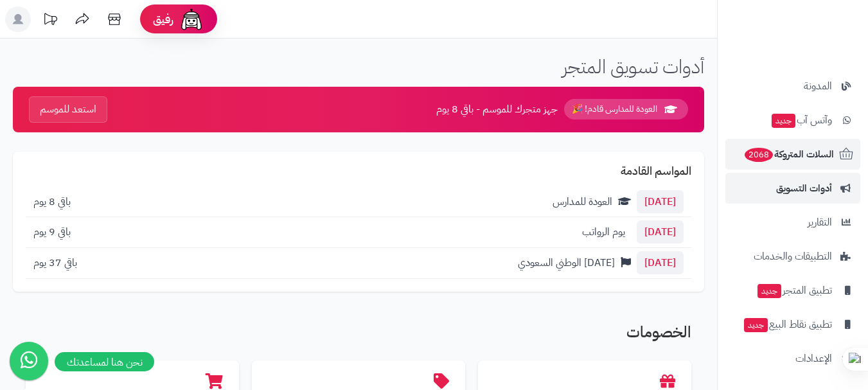  What do you see at coordinates (793, 86) in the screenshot?
I see `a: المدونة` at bounding box center [793, 86].